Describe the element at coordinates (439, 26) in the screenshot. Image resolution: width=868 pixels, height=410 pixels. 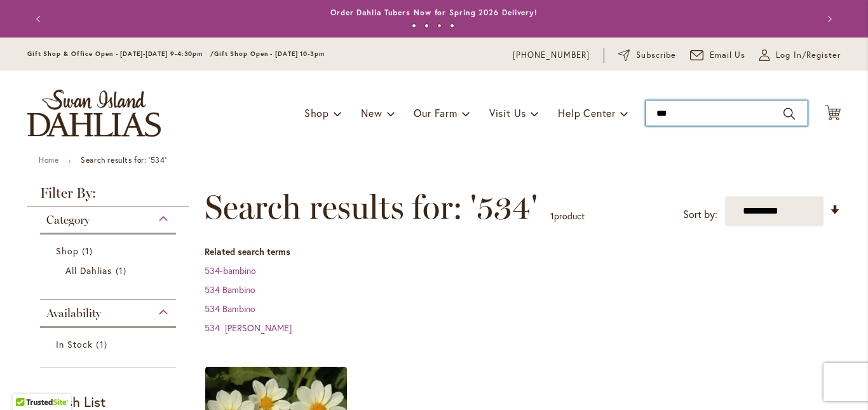
I see `button: 3 of 4` at that location.